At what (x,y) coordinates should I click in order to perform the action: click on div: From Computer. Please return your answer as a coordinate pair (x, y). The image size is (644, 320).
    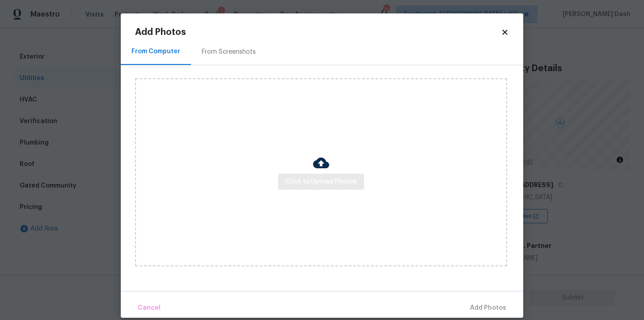
    Looking at the image, I should click on (156, 51).